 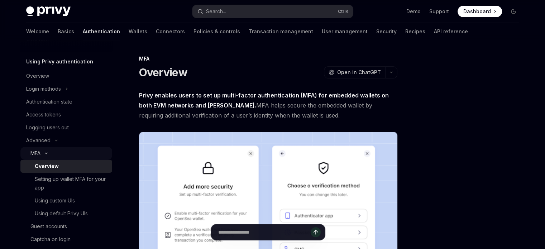 I want to click on a: Demo, so click(x=413, y=11).